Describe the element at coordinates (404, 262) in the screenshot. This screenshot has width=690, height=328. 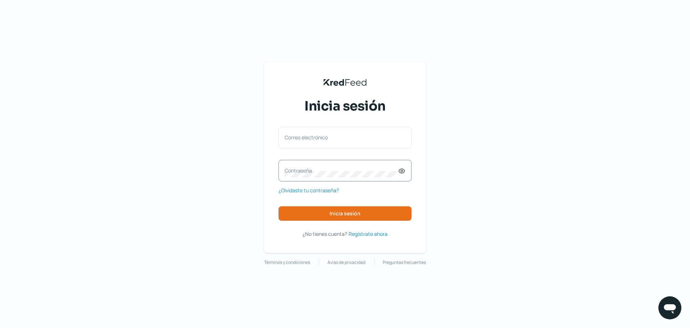
I see `a: Preguntas frecuentes` at that location.